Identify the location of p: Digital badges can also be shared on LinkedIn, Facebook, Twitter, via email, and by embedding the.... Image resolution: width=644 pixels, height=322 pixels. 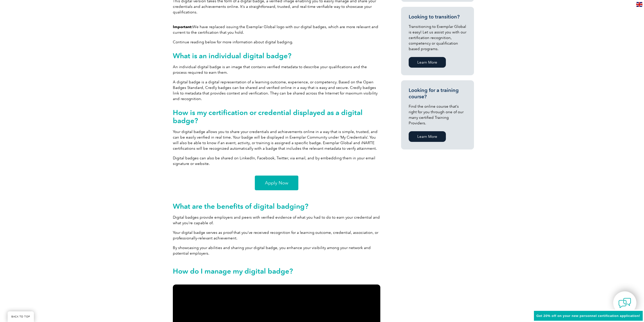
(276, 161).